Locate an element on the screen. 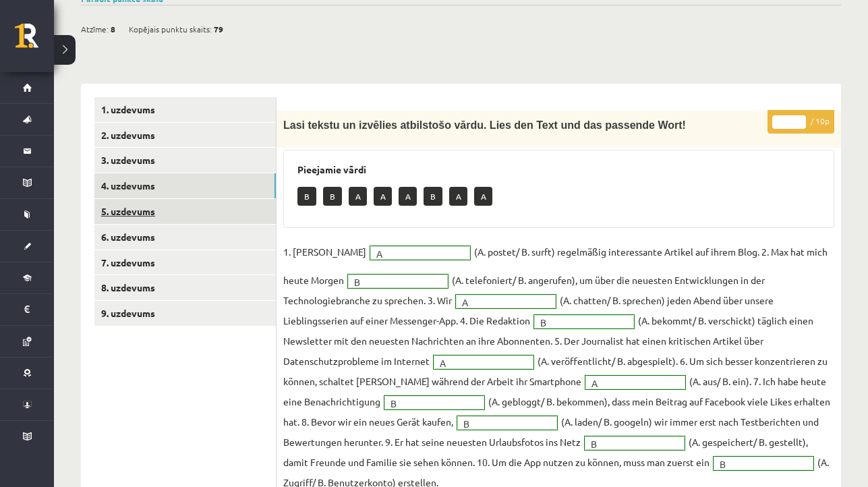 This screenshot has width=868, height=487. a: 4. uzdevums is located at coordinates (185, 186).